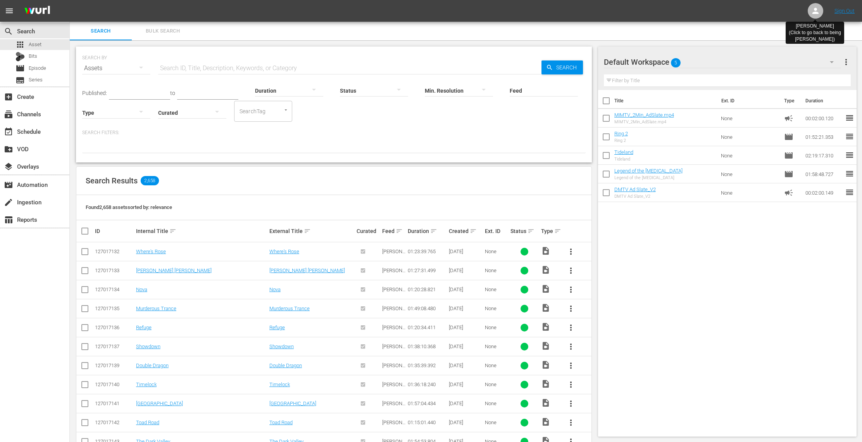  Describe the element at coordinates (9, 202) in the screenshot. I see `span: Ingestion` at that location.